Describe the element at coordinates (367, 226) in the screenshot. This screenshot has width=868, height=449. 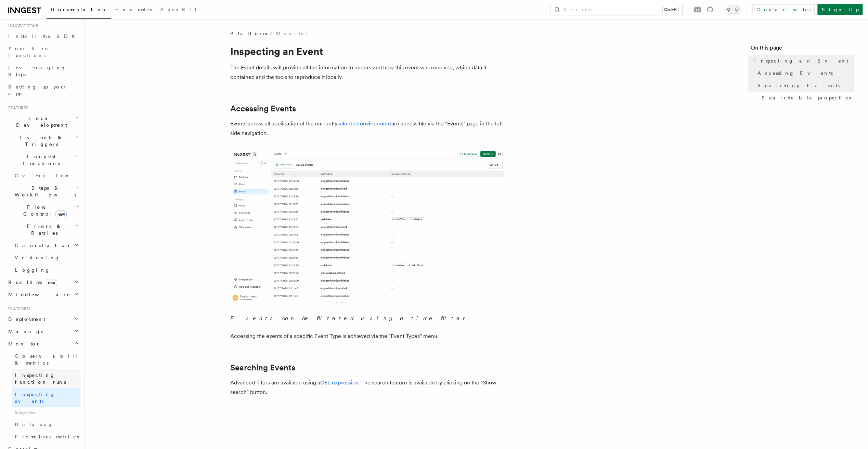
I see `img: The Events list features the last events received.` at that location.